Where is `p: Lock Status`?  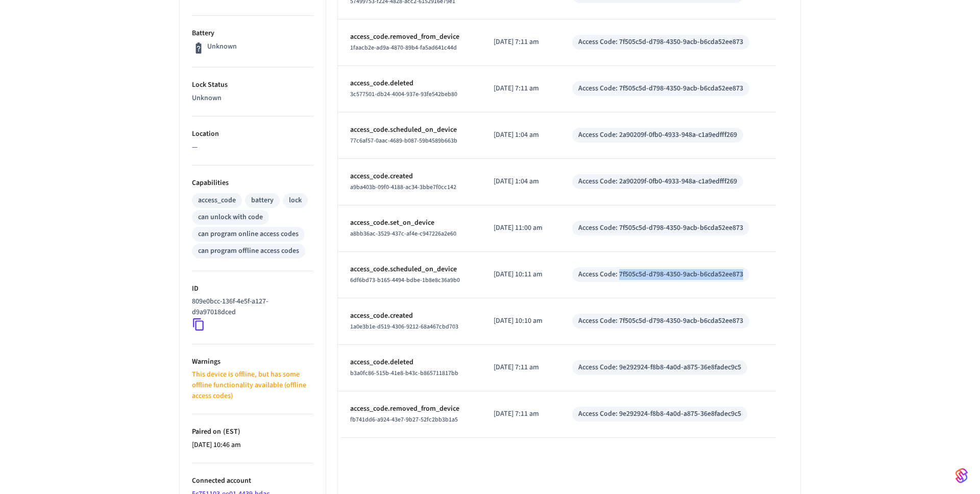
p: Lock Status is located at coordinates (253, 85).